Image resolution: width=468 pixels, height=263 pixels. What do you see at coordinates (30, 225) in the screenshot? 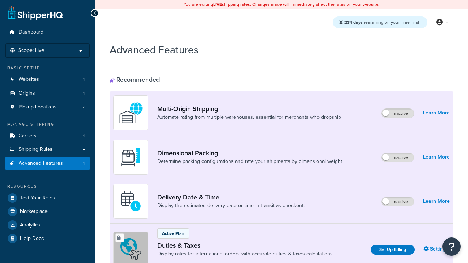
I see `span: Analytics` at bounding box center [30, 225].